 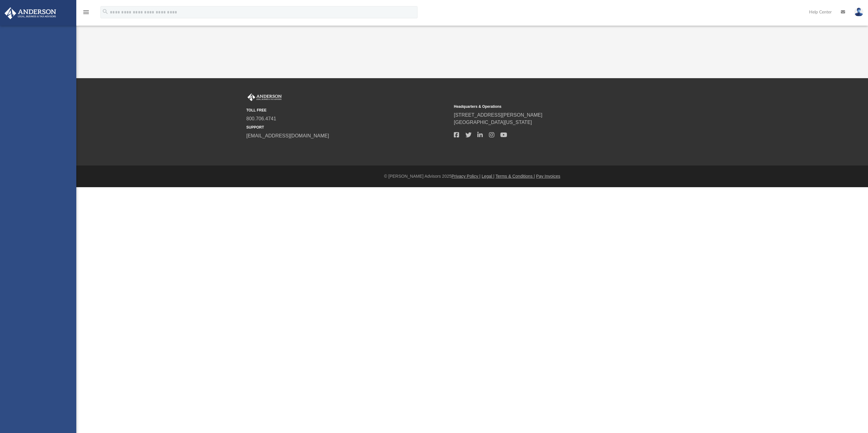 What do you see at coordinates (556, 106) in the screenshot?
I see `small: Headquarters & Operations` at bounding box center [556, 106].